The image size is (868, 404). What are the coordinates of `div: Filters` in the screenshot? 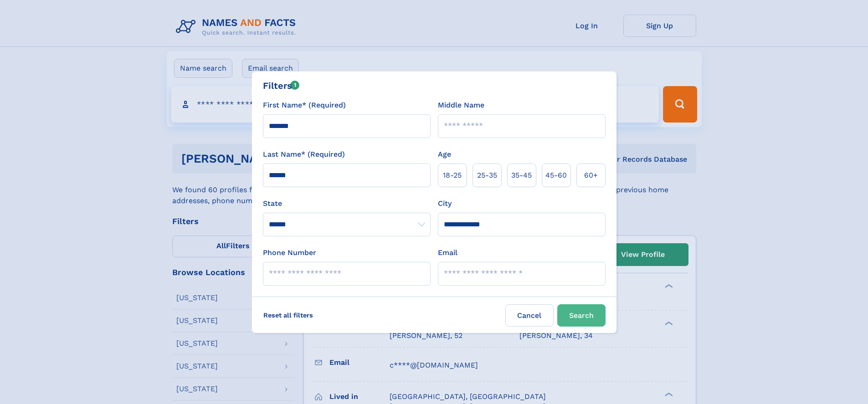 It's located at (281, 86).